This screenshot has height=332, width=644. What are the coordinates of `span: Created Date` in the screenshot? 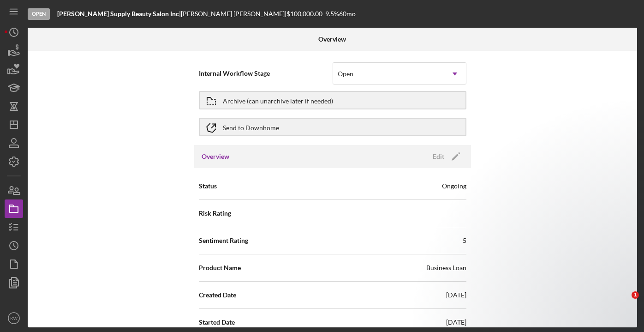 It's located at (217, 295).